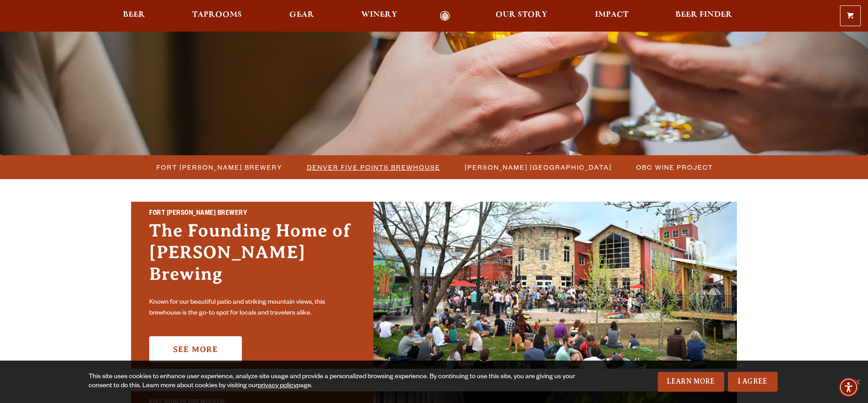 This screenshot has height=403, width=868. What do you see at coordinates (302, 16) in the screenshot?
I see `a: Gear` at bounding box center [302, 16].